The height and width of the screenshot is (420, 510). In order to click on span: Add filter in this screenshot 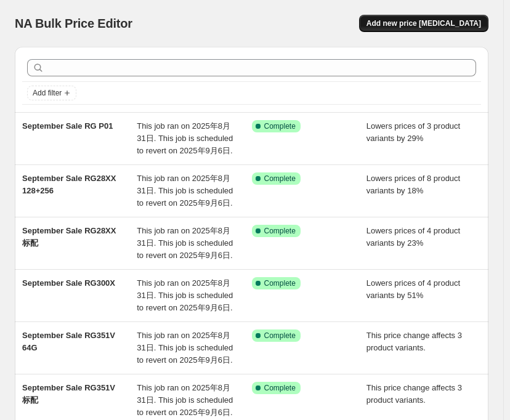, I will do `click(47, 93)`.